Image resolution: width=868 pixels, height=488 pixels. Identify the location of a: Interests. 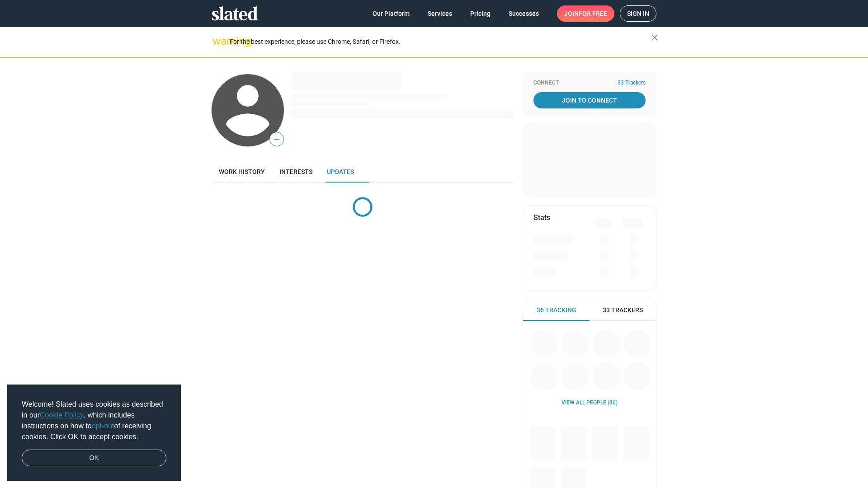
(296, 172).